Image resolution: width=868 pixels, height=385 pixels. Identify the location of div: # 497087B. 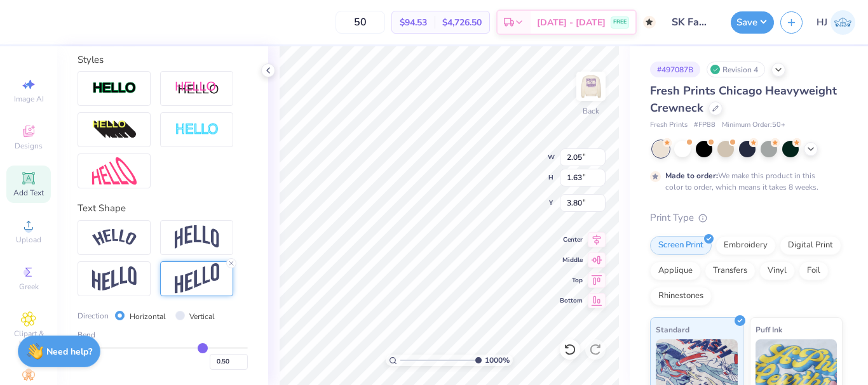
(675, 70).